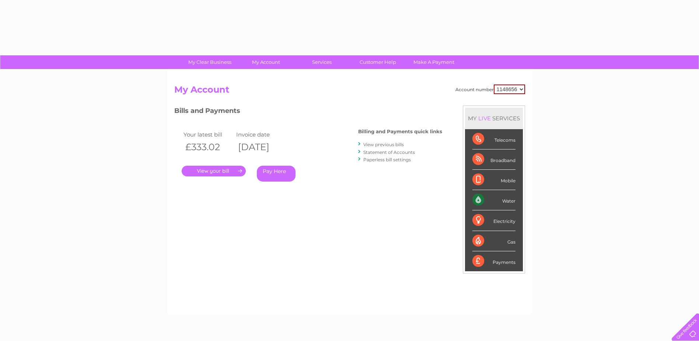  What do you see at coordinates (308, 112) in the screenshot?
I see `h3: Bills and Payments` at bounding box center [308, 112].